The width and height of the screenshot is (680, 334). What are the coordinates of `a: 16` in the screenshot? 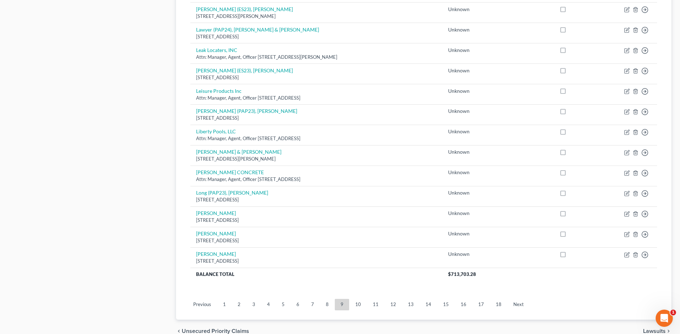 It's located at (463, 305).